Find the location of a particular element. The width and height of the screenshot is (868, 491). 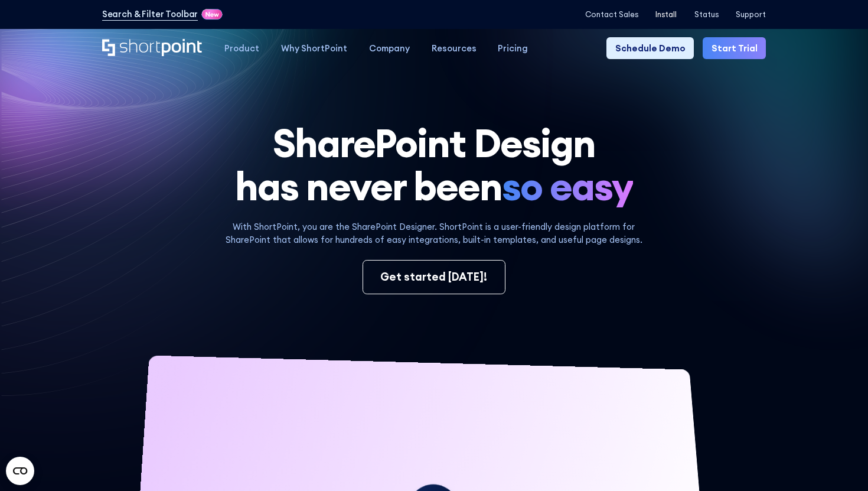

span: so easy is located at coordinates (567, 186).